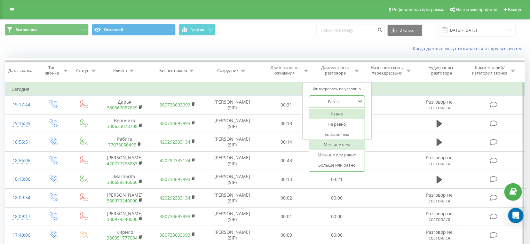 Image resolution: width=530 pixels, height=244 pixels. Describe the element at coordinates (122, 145) in the screenshot. I see `a: 77073056495` at that location.